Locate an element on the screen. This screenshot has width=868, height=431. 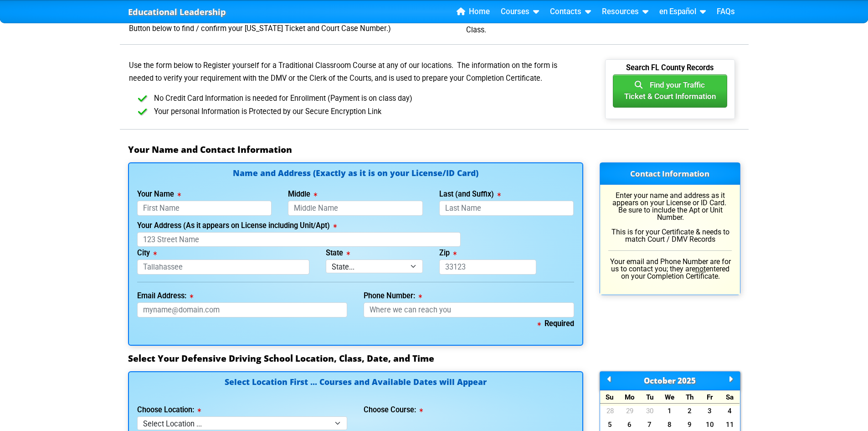
div: Su is located at coordinates (610, 397).